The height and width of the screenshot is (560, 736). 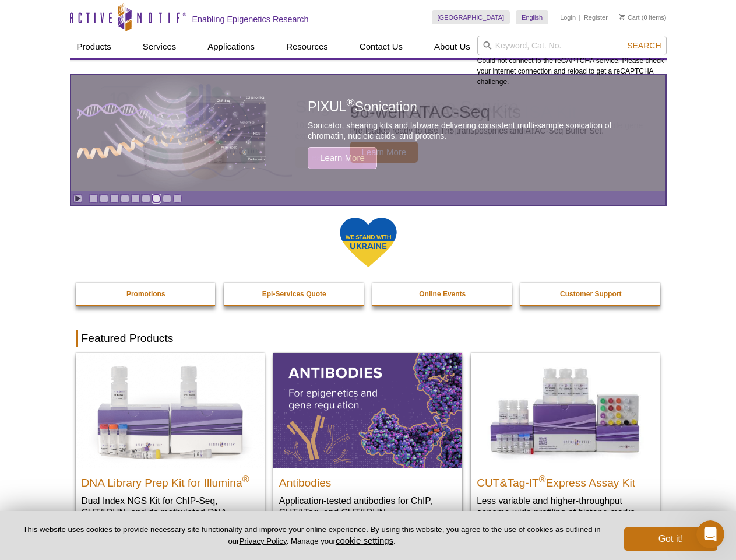 I want to click on button: cookie settings, so click(x=364, y=540).